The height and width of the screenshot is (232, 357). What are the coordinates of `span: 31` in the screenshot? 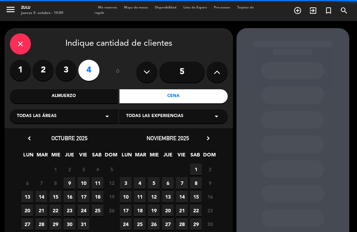 It's located at (83, 224).